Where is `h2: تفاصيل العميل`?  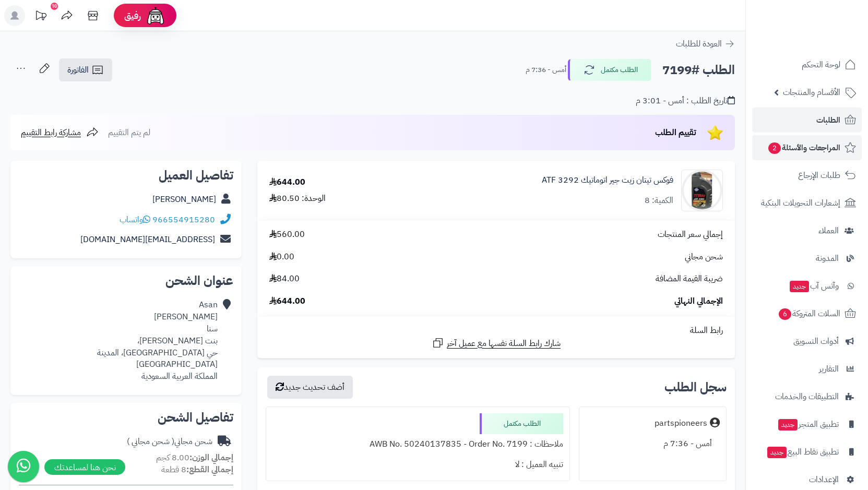 h2: تفاصيل العميل is located at coordinates (126, 175).